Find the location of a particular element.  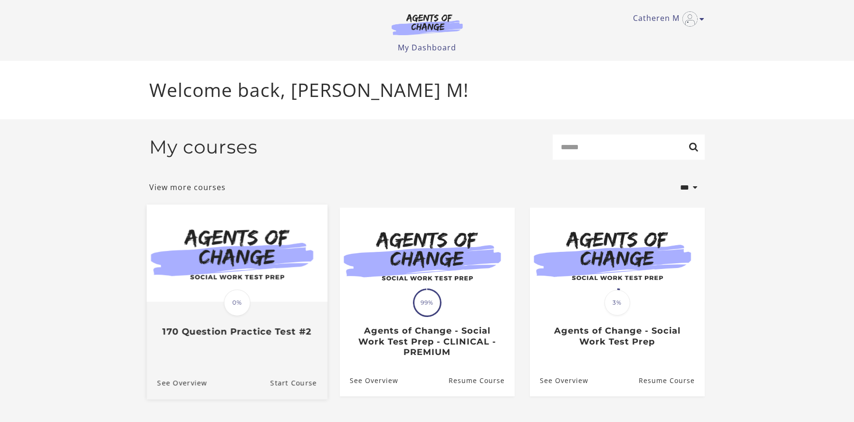

span: 99% is located at coordinates (427, 303).